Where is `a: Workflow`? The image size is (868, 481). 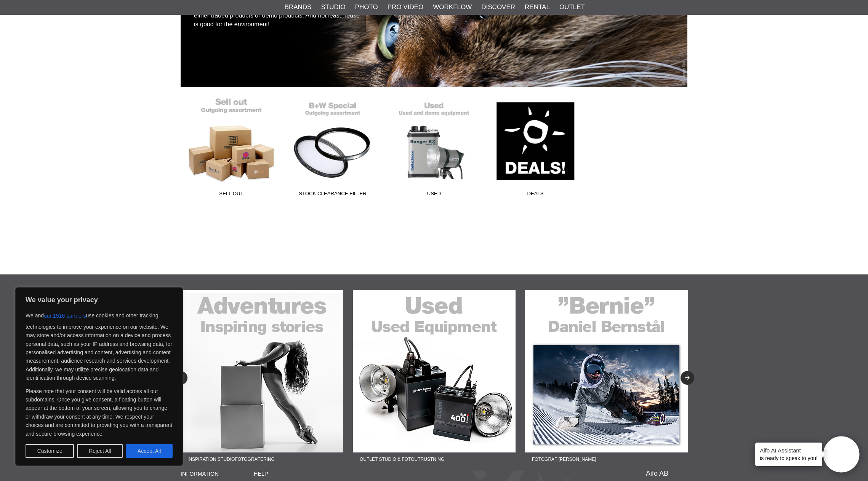 a: Workflow is located at coordinates (452, 7).